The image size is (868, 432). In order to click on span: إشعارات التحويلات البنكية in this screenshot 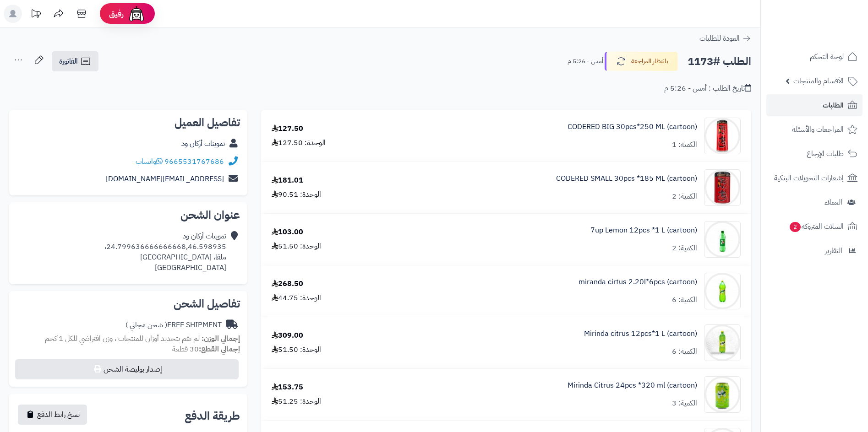, I will do `click(809, 178)`.